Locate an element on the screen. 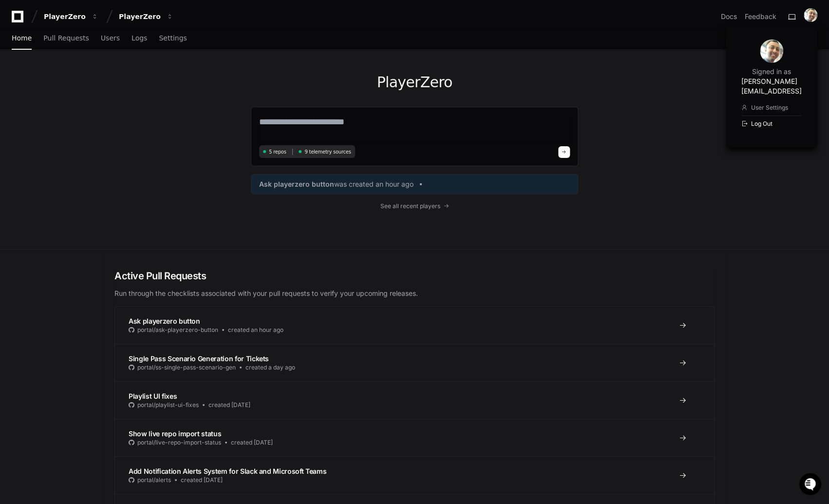  button: Log Out is located at coordinates (772, 123).